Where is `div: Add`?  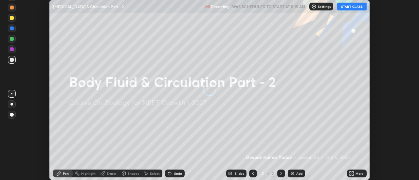
div: Add is located at coordinates (299, 174).